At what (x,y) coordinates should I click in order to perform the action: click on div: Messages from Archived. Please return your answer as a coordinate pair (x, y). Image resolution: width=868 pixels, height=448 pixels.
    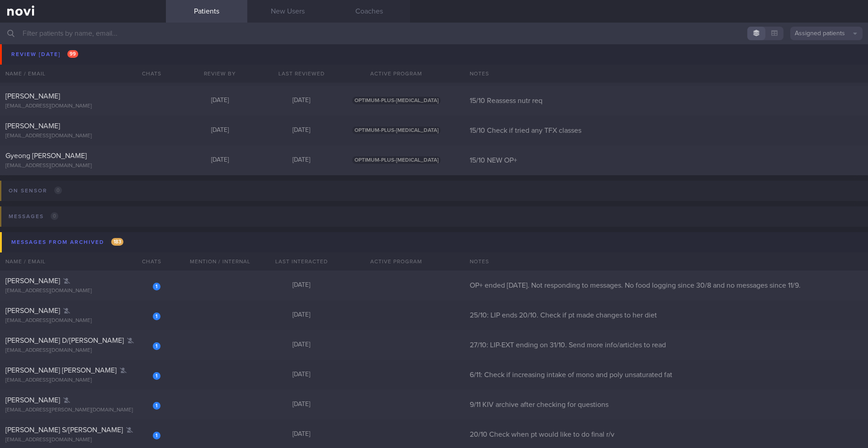
    Looking at the image, I should click on (67, 242).